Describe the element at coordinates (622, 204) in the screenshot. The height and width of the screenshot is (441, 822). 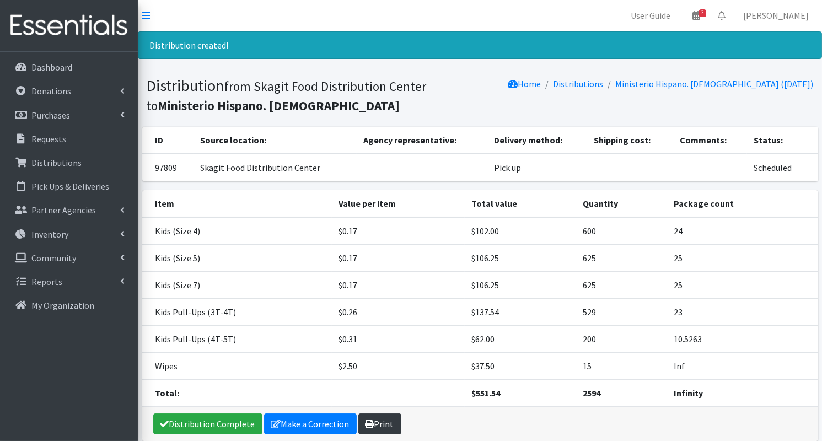
I see `th: Quantity` at that location.